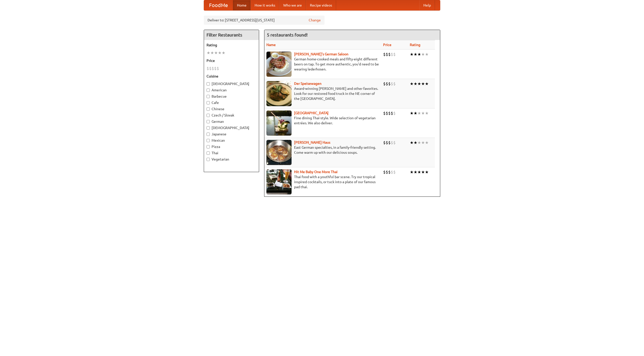 This screenshot has width=644, height=356. I want to click on input: Pizza, so click(208, 147).